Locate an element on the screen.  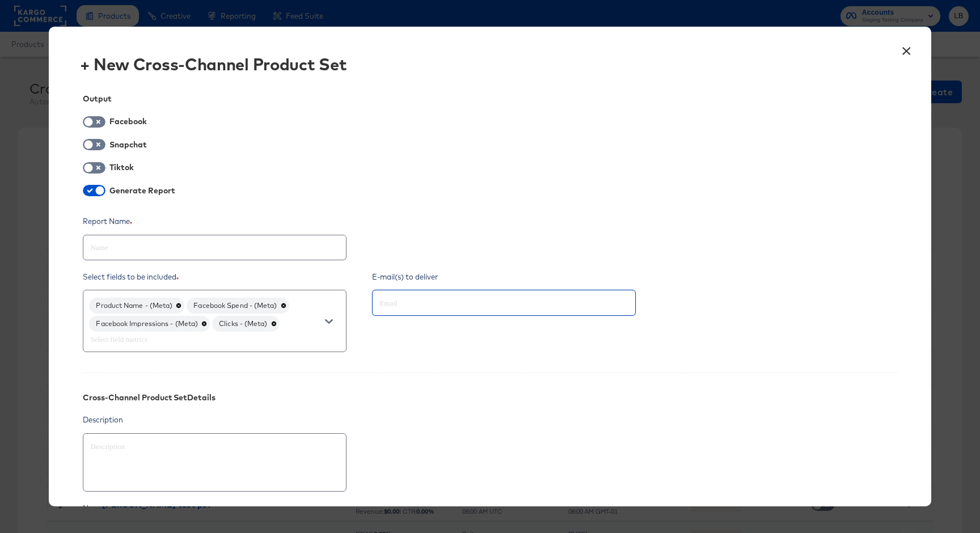
span: Facebook Impressions - (Meta) is located at coordinates (147, 324).